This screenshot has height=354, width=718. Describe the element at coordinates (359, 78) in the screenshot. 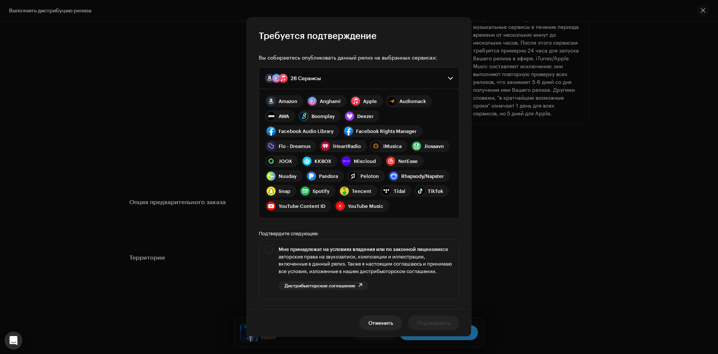

I see `p-accordion-header: 28 Сервисы` at that location.